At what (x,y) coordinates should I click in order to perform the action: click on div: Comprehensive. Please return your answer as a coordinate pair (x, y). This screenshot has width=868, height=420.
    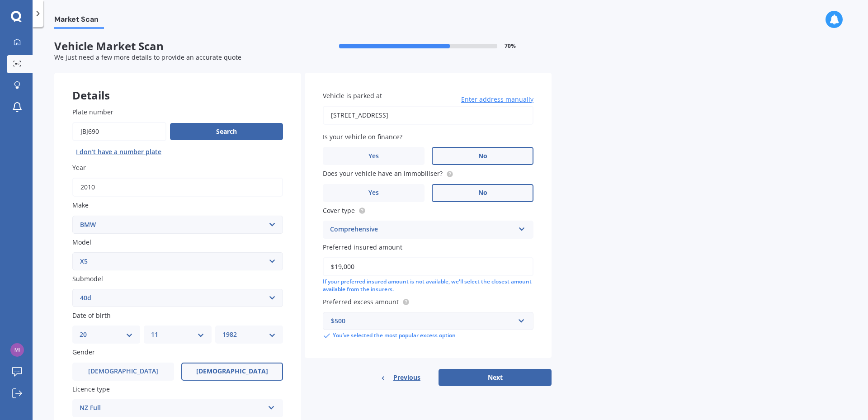
    Looking at the image, I should click on (422, 229).